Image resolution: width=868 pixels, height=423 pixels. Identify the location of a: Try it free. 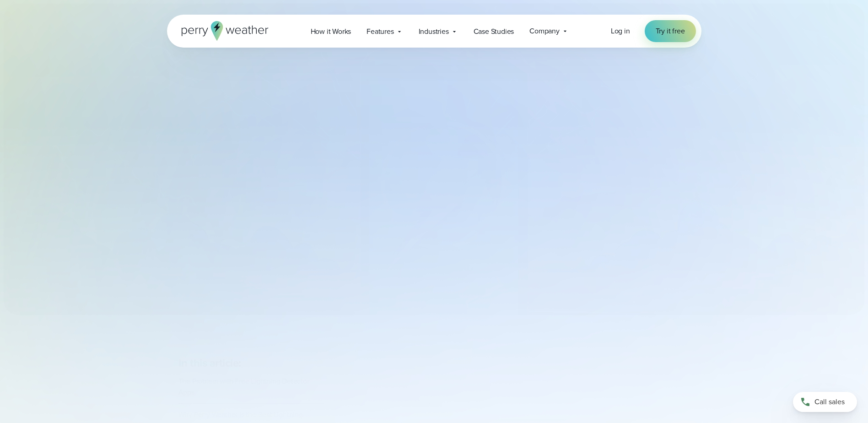
(671, 31).